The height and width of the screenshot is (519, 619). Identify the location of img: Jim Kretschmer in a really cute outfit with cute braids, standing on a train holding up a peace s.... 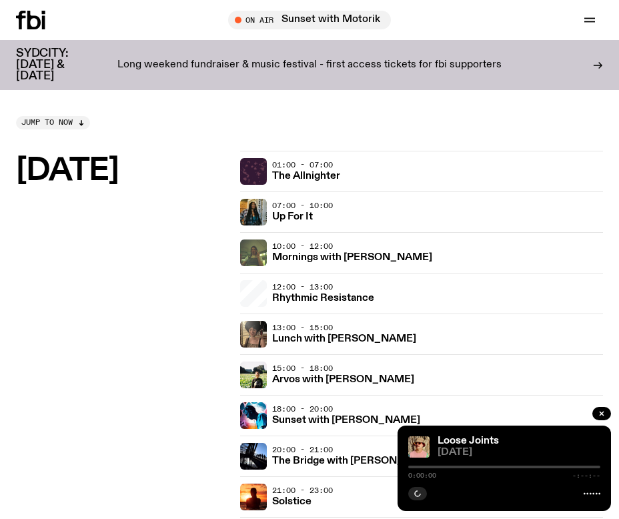
(253, 253).